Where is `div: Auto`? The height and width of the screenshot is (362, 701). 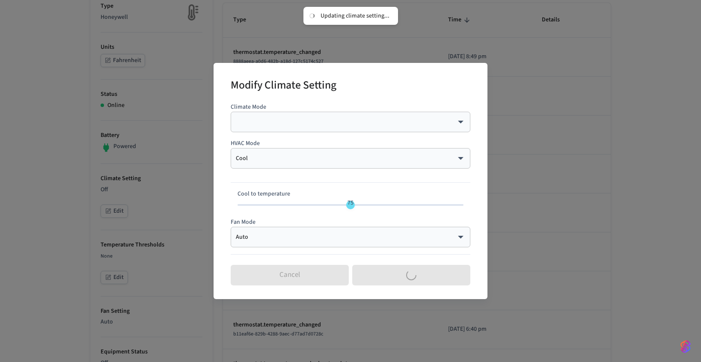 div: Auto is located at coordinates (351, 237).